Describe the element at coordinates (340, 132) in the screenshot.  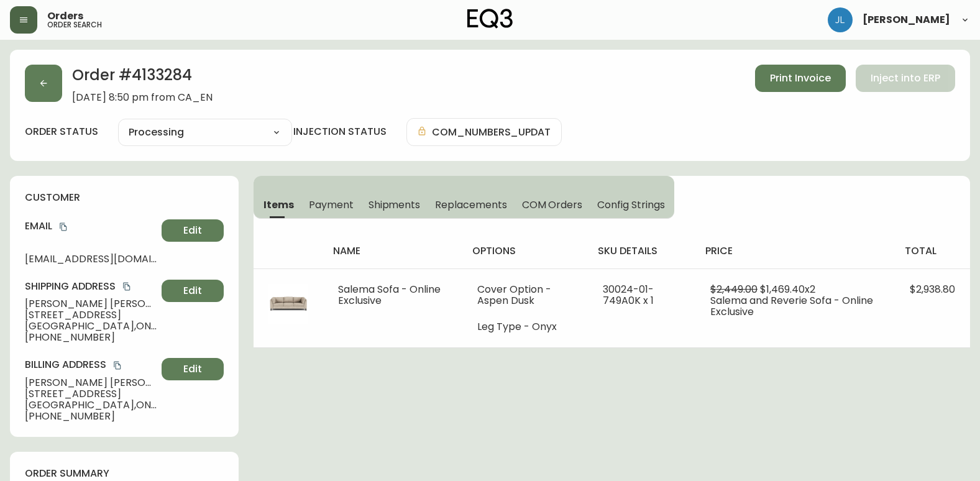
I see `h4: injection status` at that location.